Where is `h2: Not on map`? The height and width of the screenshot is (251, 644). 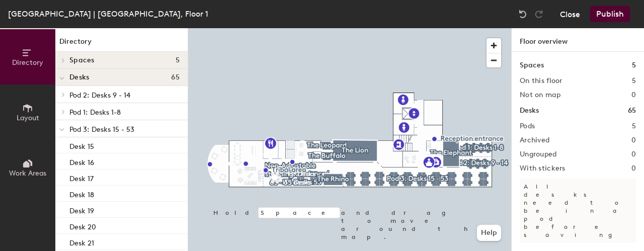 h2: Not on map is located at coordinates (540, 95).